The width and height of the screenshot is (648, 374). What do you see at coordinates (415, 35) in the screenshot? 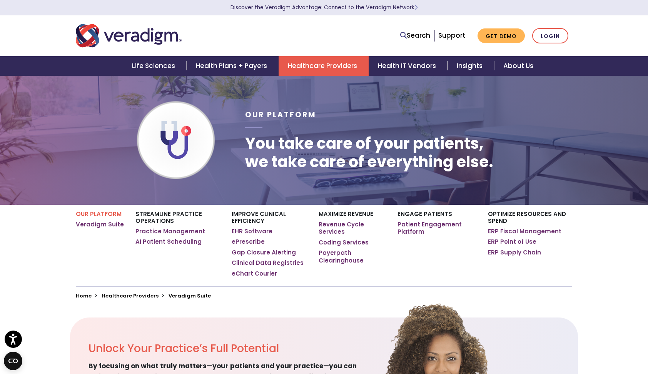
I see `a: Search` at bounding box center [415, 35].